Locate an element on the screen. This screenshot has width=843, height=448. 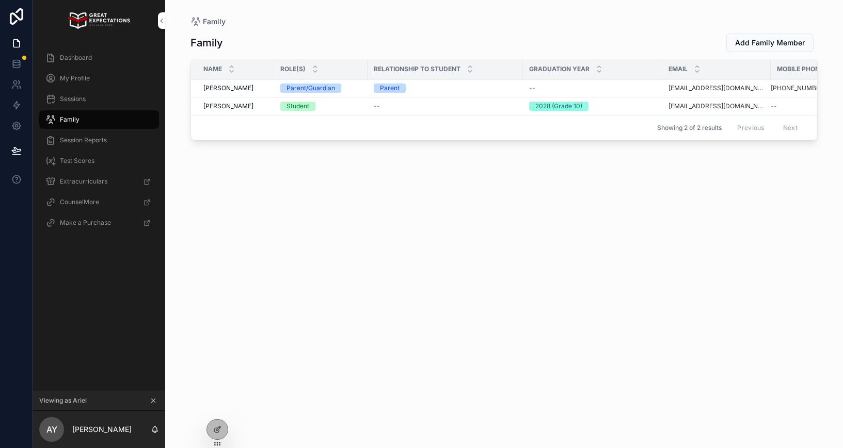
a: Make a Purchase is located at coordinates (99, 223).